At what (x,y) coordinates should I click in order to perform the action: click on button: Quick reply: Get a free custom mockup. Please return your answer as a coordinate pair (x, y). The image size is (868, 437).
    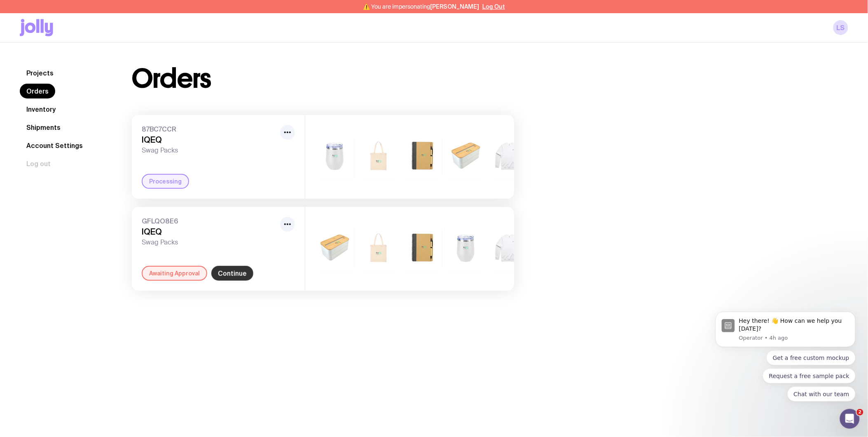
    Looking at the image, I should click on (108, 57).